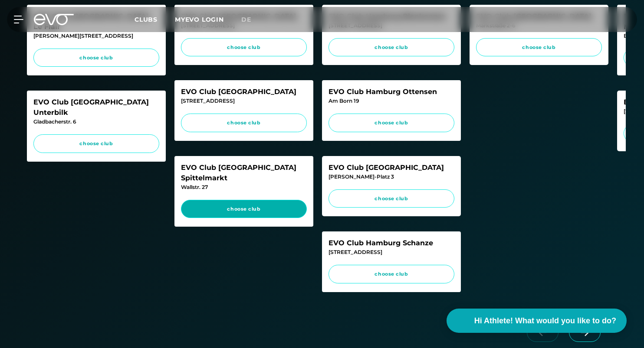  I want to click on div: Am Born 19, so click(391, 101).